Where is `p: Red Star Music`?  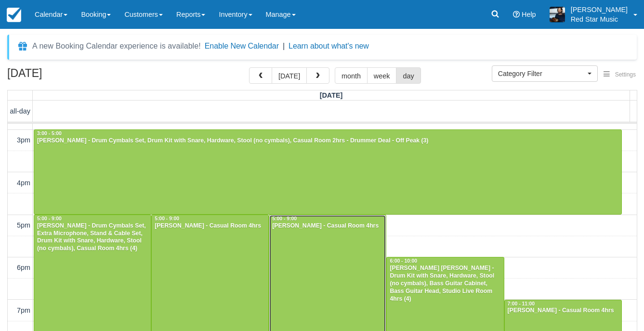 p: Red Star Music is located at coordinates (599, 19).